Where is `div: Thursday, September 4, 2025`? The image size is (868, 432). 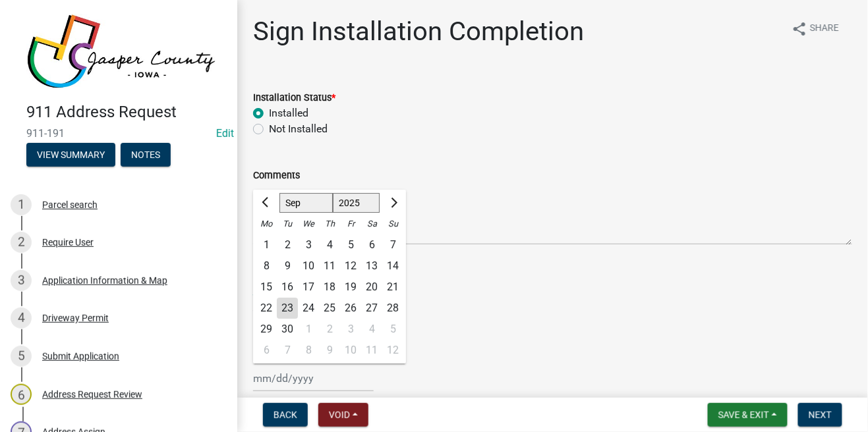 div: Thursday, September 4, 2025 is located at coordinates (330, 246).